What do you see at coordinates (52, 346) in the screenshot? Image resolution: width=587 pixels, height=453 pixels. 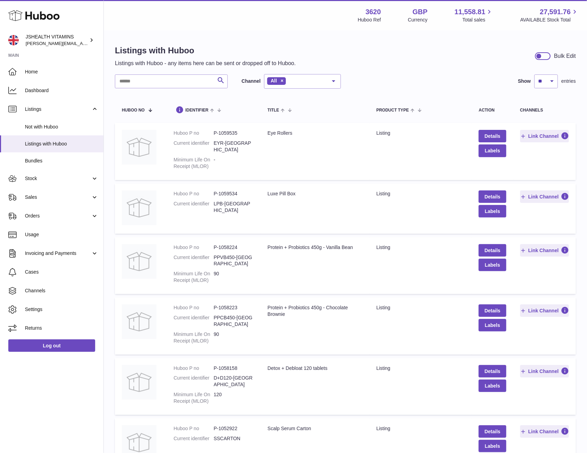 I see `a: Log out` at bounding box center [52, 346].